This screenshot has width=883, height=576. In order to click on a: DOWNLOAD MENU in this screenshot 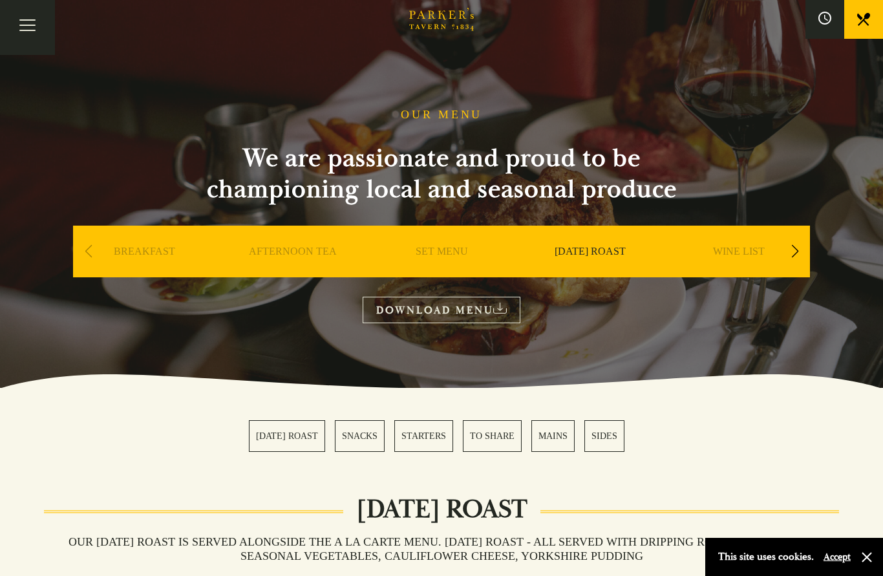, I will do `click(442, 310)`.